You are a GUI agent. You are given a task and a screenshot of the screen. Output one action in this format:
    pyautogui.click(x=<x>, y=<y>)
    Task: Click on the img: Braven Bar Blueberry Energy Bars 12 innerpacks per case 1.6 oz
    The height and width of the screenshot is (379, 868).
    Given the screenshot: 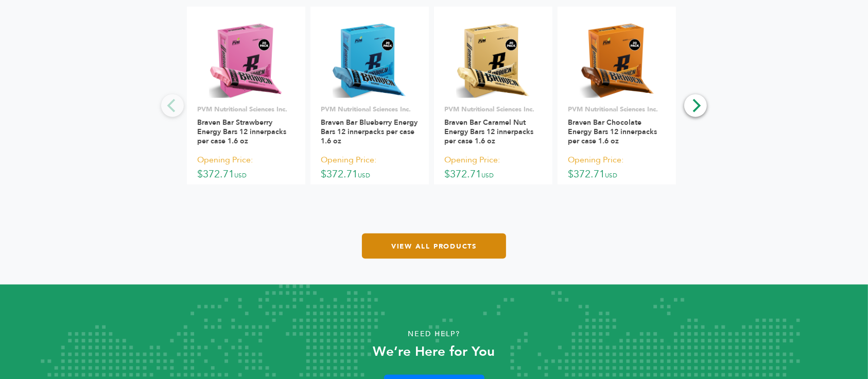 What is the action you would take?
    pyautogui.click(x=370, y=60)
    